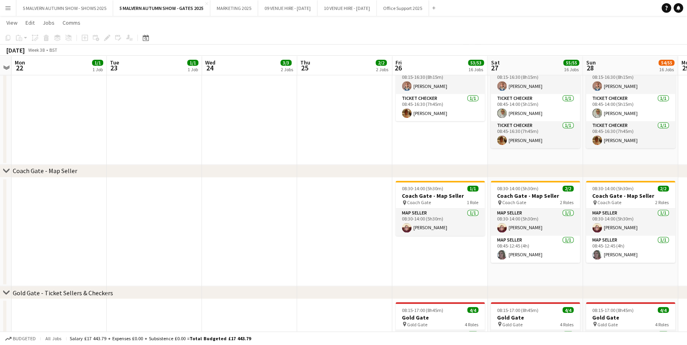 The width and height of the screenshot is (687, 345). Describe the element at coordinates (398, 62) in the screenshot. I see `span: Fri` at that location.